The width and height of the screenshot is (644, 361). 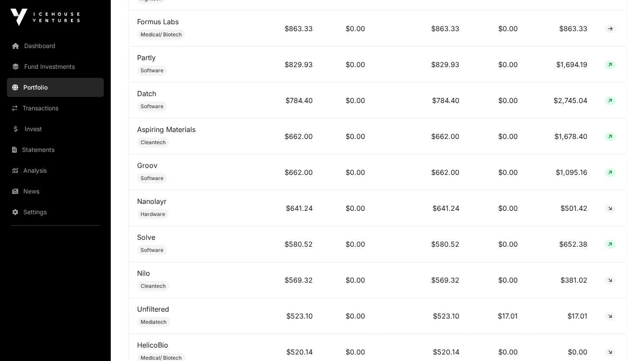 What do you see at coordinates (55, 108) in the screenshot?
I see `a: Transactions` at bounding box center [55, 108].